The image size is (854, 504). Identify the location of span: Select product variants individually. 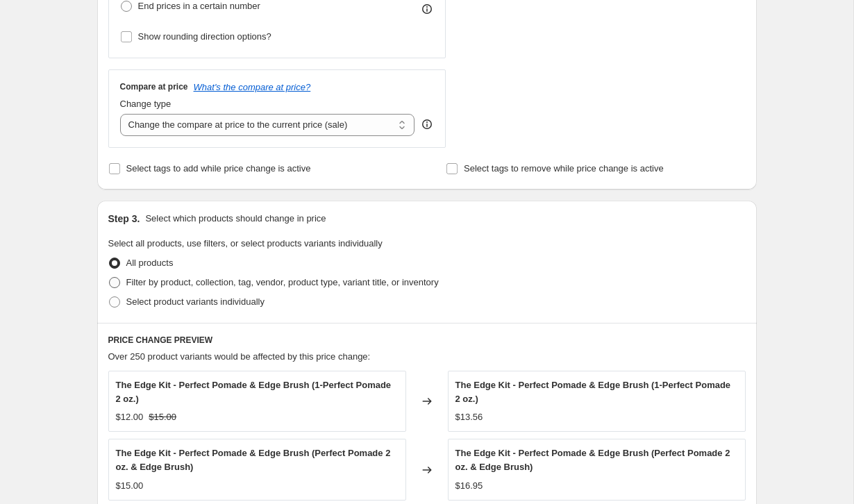
(195, 301).